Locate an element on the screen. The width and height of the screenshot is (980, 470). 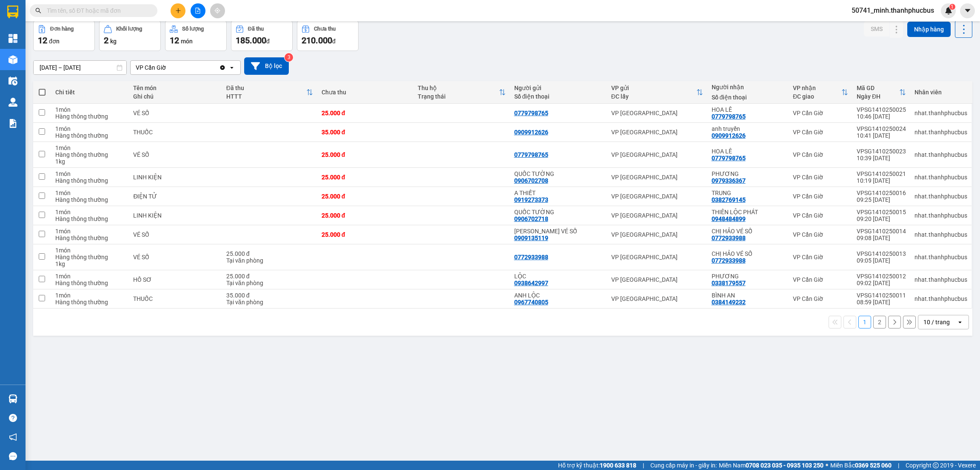
button: SMS is located at coordinates (876, 29).